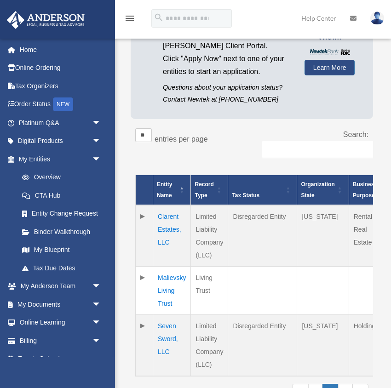 The image size is (391, 388). What do you see at coordinates (159, 17) in the screenshot?
I see `i: search` at bounding box center [159, 17].